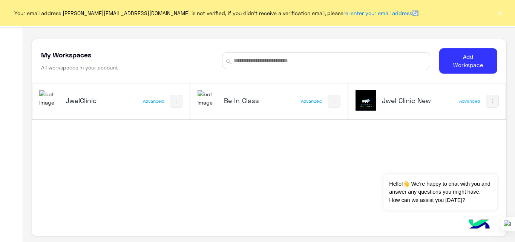 Image resolution: width=515 pixels, height=242 pixels. What do you see at coordinates (378, 13) in the screenshot?
I see `a: re-enter your email address` at bounding box center [378, 13].